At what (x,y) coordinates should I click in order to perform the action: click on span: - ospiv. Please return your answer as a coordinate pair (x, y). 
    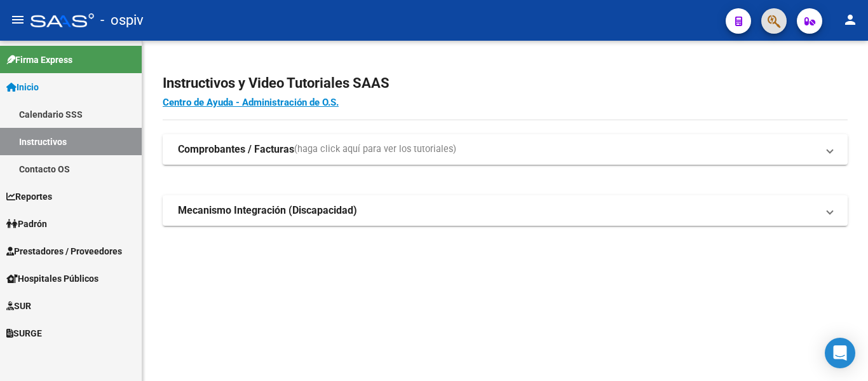
    Looking at the image, I should click on (122, 21).